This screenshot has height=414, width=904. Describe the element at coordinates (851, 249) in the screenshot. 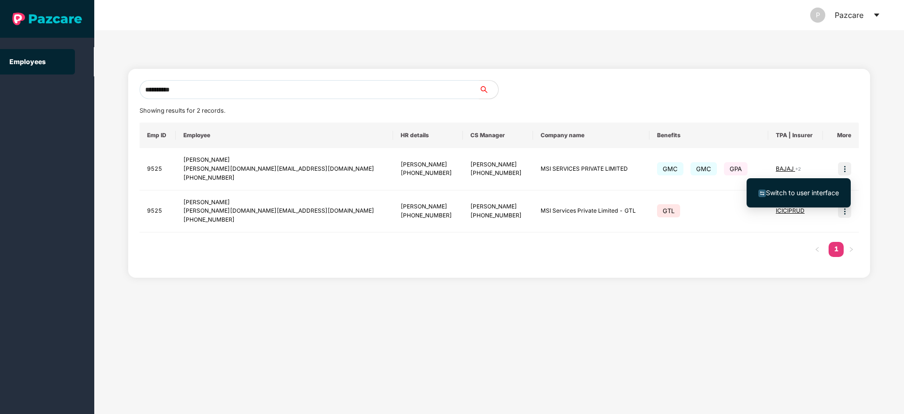

I see `button: right` at that location.